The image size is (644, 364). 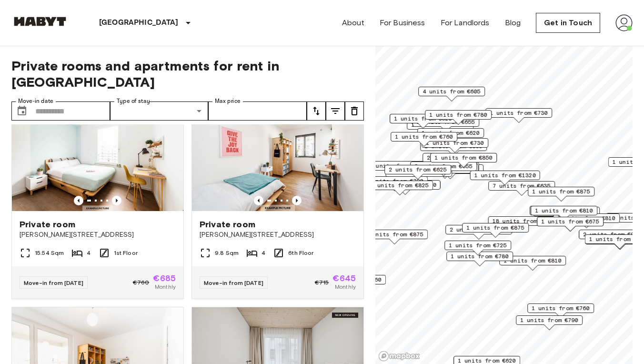 What do you see at coordinates (612, 235) in the screenshot?
I see `span: 2 units from €960` at bounding box center [612, 235].